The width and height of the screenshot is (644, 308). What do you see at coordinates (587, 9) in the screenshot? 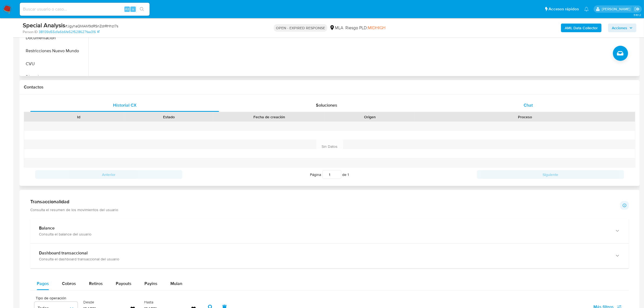
I see `a: Notificaciones` at bounding box center [587, 9].